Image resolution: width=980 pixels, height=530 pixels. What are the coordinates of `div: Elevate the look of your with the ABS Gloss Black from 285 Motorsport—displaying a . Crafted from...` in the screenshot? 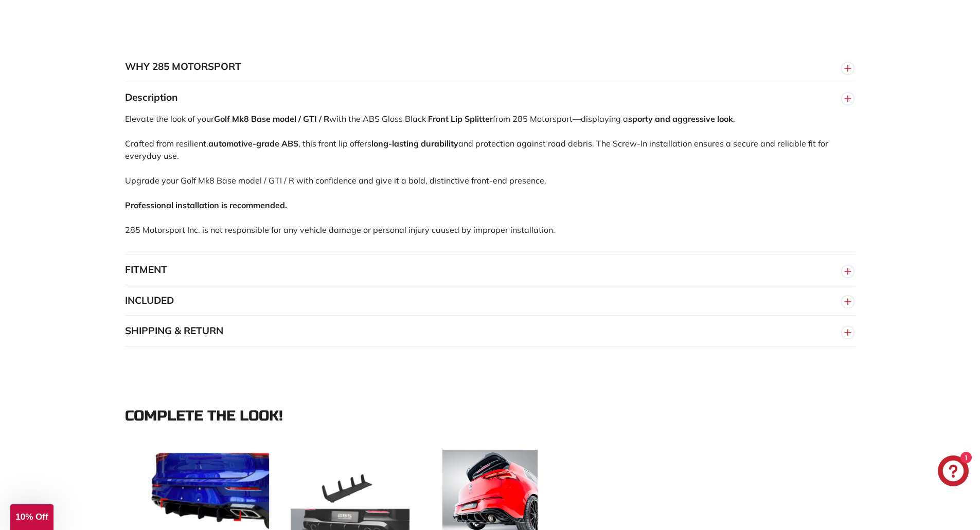 It's located at (490, 183).